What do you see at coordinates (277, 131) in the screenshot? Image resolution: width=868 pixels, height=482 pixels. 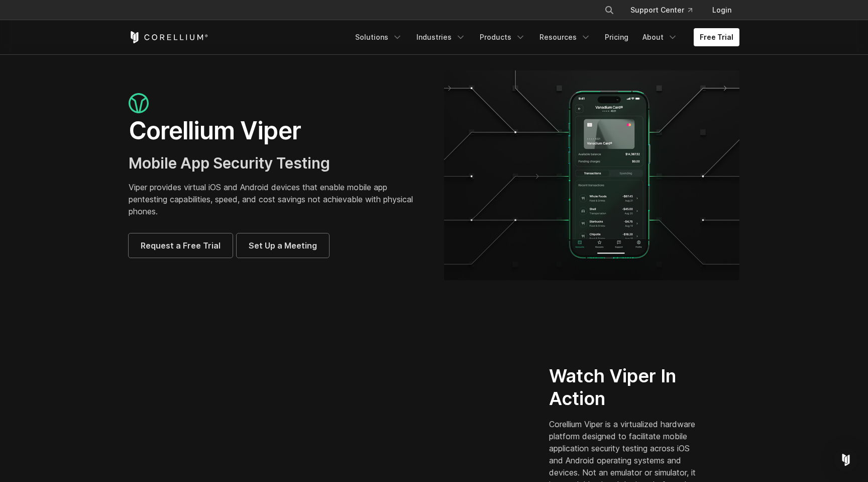 I see `h1: Corellium Viper` at bounding box center [277, 131].